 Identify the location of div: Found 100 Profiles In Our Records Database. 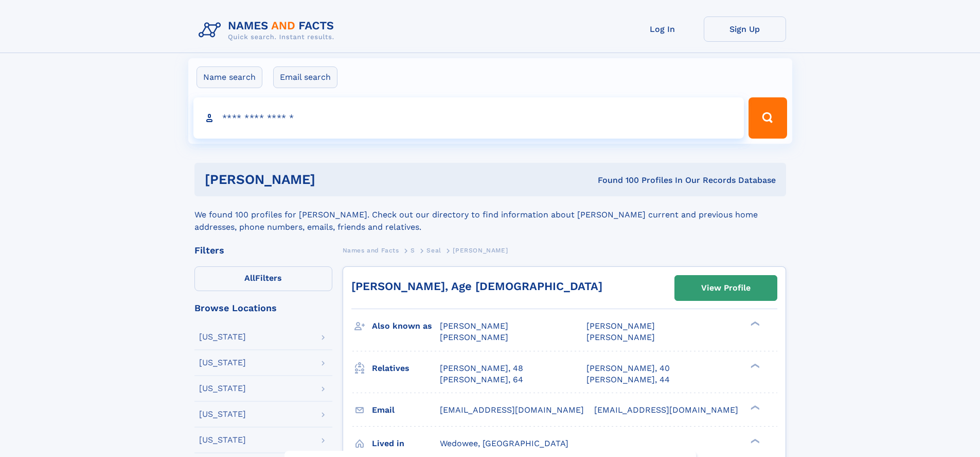
(616, 180).